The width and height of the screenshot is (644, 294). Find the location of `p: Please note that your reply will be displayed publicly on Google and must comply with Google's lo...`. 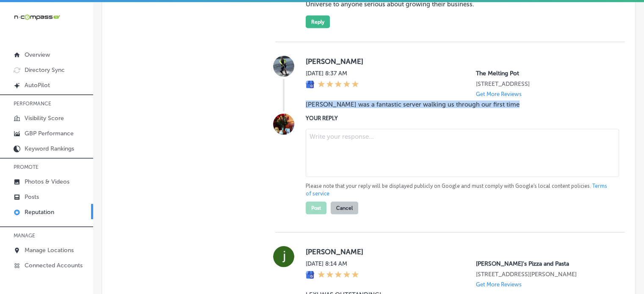

p: Please note that your reply will be displayed publicly on Google and must comply with Google's lo... is located at coordinates (458, 190).